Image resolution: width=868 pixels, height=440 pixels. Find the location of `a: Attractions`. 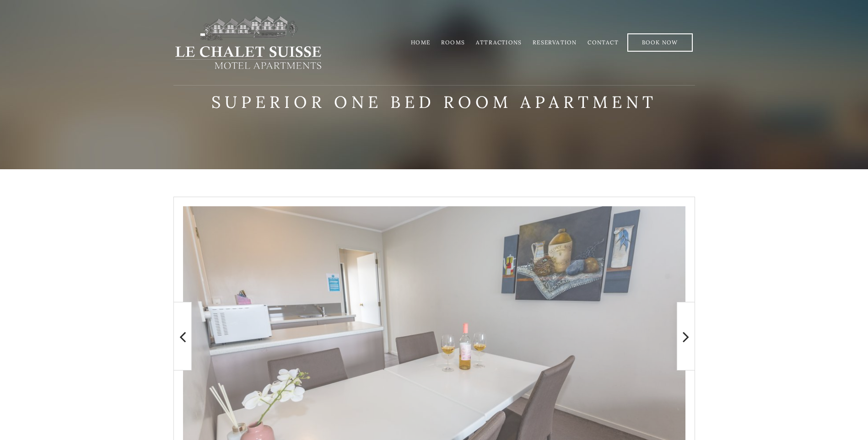

a: Attractions is located at coordinates (498, 42).